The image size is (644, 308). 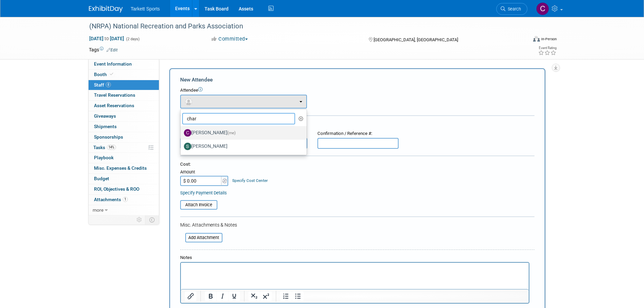 What do you see at coordinates (298, 296) in the screenshot?
I see `button: Bullet list` at bounding box center [298, 296].